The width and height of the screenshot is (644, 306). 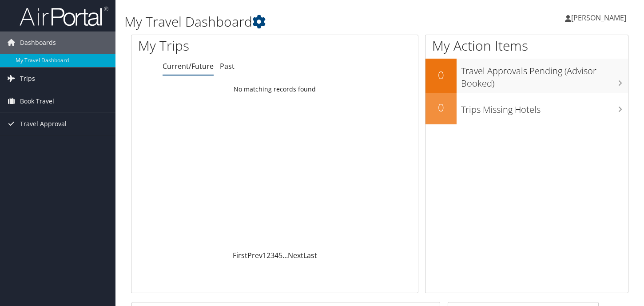 What do you see at coordinates (64, 16) in the screenshot?
I see `img: airportal-logo.png` at bounding box center [64, 16].